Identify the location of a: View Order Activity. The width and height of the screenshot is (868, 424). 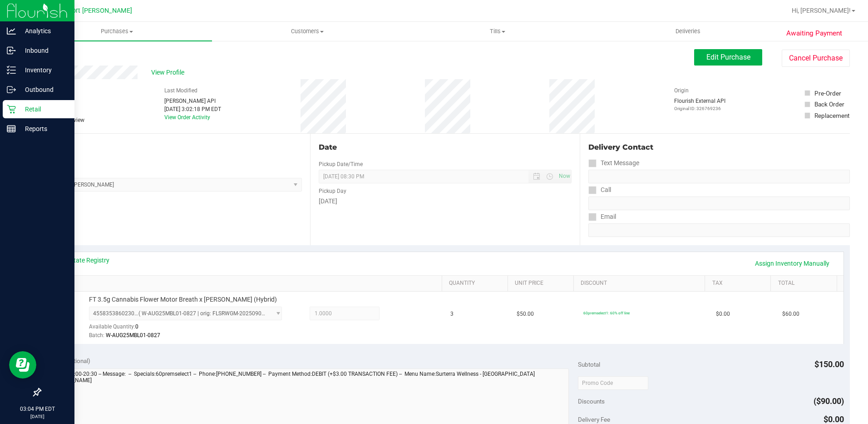
(187, 117).